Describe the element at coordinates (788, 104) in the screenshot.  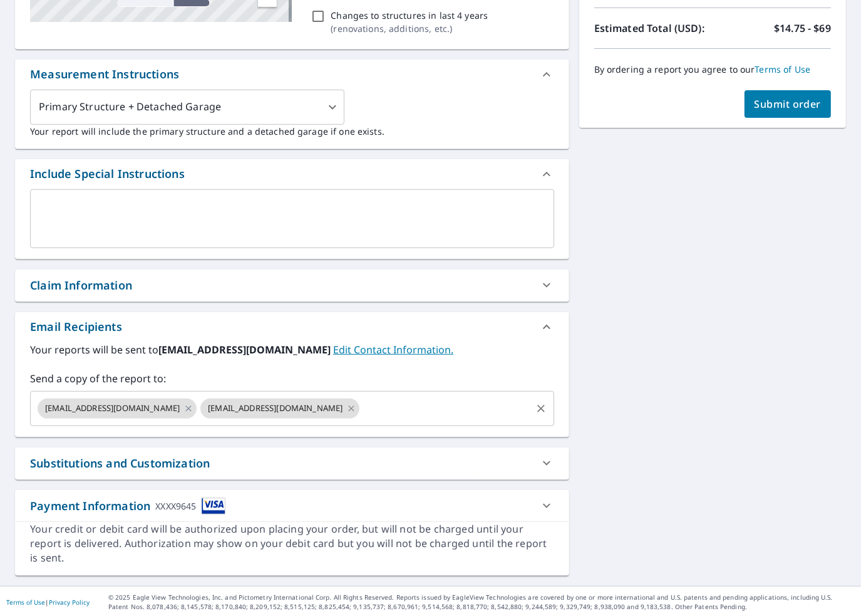
I see `span: Submit order` at that location.